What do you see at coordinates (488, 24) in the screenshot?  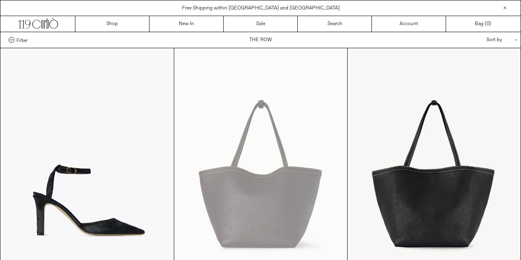 I see `span: 0` at bounding box center [488, 24].